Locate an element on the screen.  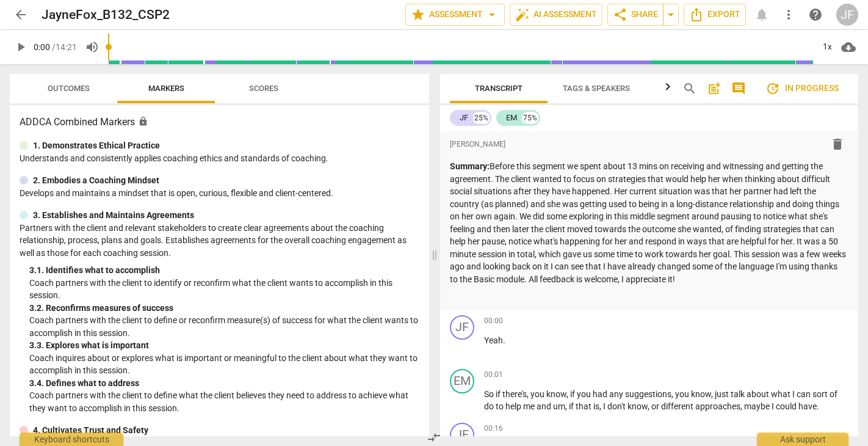
span: Yeah is located at coordinates (493, 340).